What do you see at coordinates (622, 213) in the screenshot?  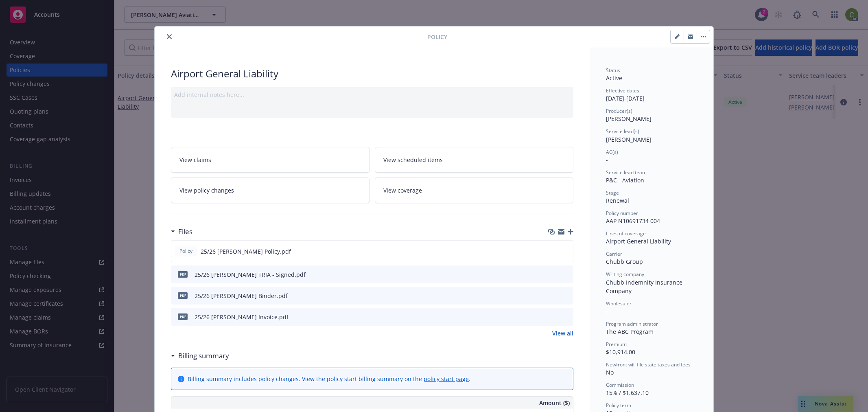 I see `span: Policy number` at bounding box center [622, 213].